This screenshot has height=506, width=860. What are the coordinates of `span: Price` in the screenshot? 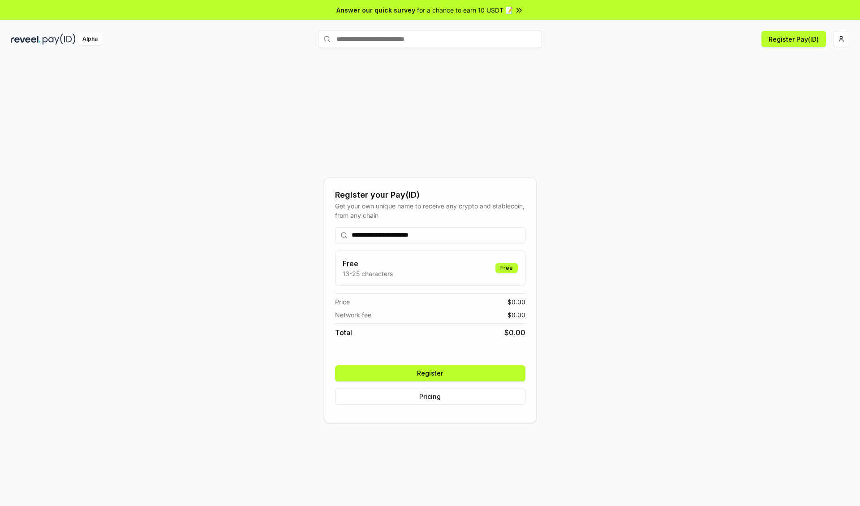 It's located at (342, 301).